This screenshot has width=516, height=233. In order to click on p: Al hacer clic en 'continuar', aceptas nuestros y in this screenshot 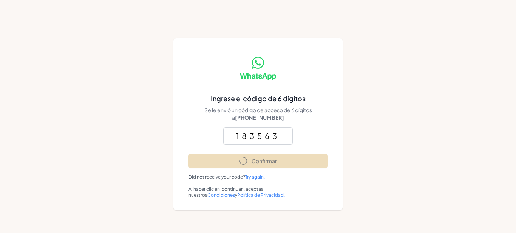, I will do `click(258, 192)`.